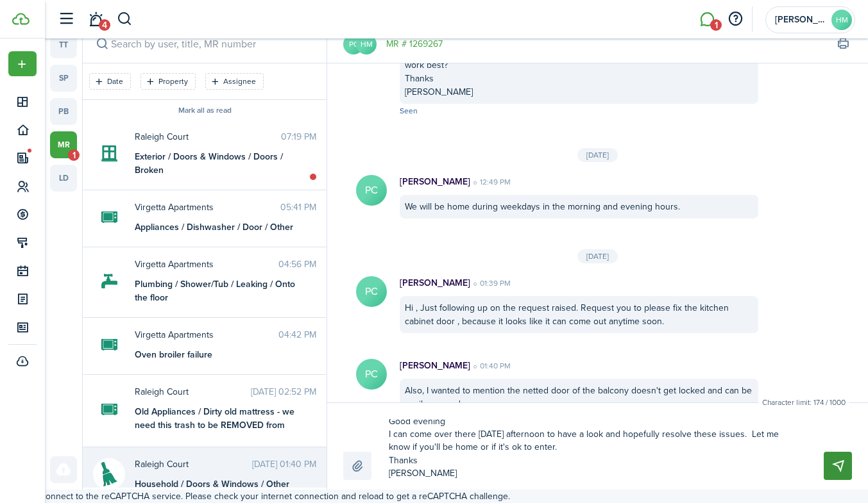 This screenshot has width=868, height=503. What do you see at coordinates (579, 65) in the screenshot?
I see `div: Good evening I should be able to get out there in the next few days. Are there any days or times ...` at bounding box center [579, 65].